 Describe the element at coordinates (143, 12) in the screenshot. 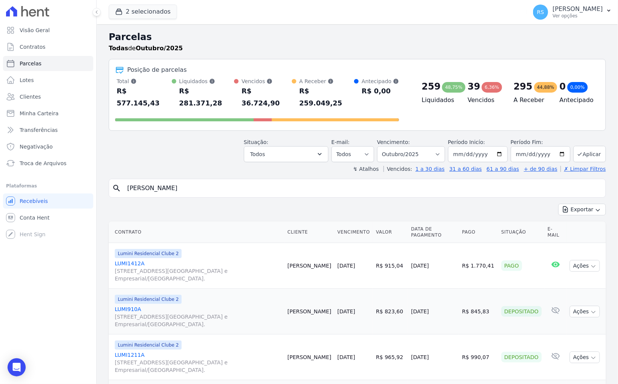

I see `button: 2 selecionados` at that location.